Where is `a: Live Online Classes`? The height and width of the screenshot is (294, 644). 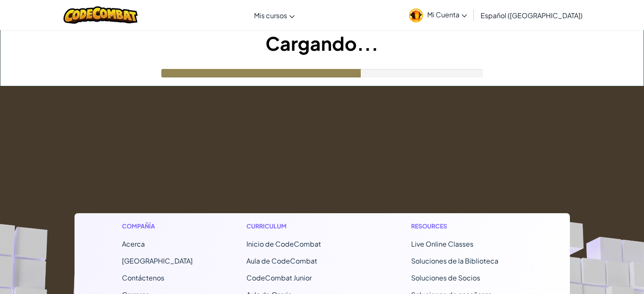
a: Live Online Classes is located at coordinates (442, 244).